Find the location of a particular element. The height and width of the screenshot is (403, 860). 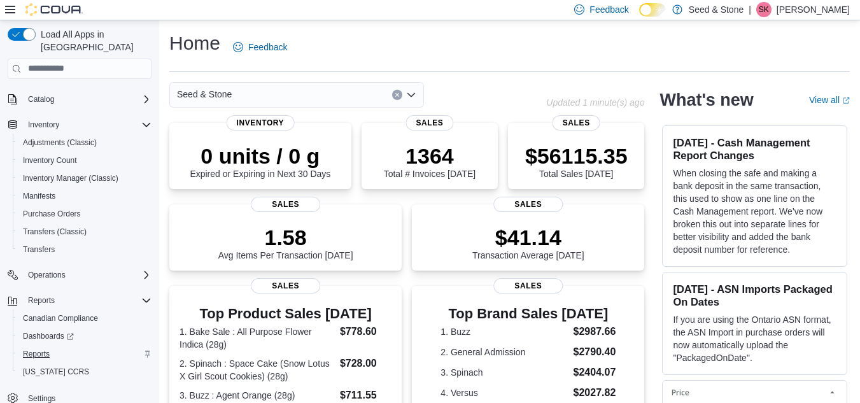

a: Adjustments (Classic) is located at coordinates (60, 143).